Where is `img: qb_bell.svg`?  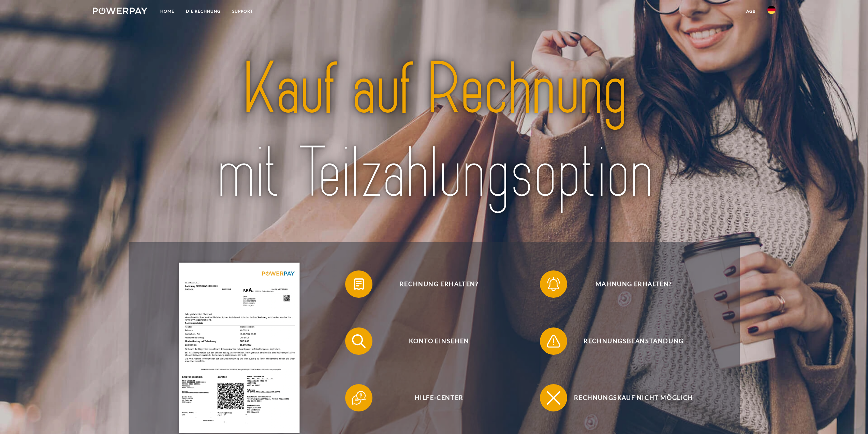
img: qb_bell.svg is located at coordinates (553, 284).